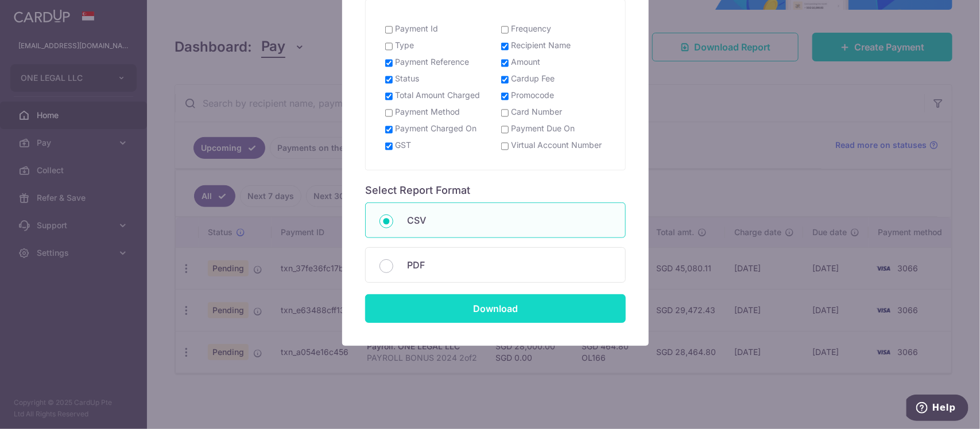 This screenshot has height=429, width=980. I want to click on h6: Select Report Format, so click(496, 191).